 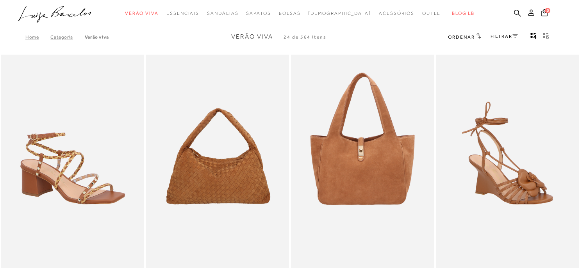 What do you see at coordinates (505, 36) in the screenshot?
I see `a: FILTRAR` at bounding box center [505, 36].